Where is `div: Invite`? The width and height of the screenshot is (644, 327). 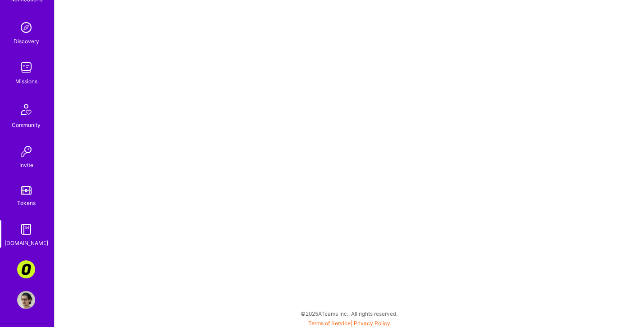 div: Invite is located at coordinates (26, 165).